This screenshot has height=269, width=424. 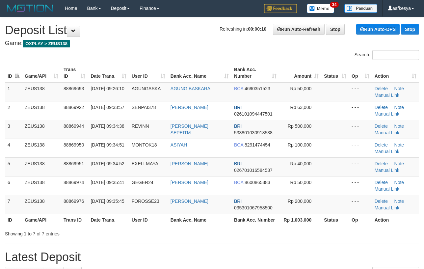 What do you see at coordinates (74, 182) in the screenshot?
I see `span: 88869974` at bounding box center [74, 182].